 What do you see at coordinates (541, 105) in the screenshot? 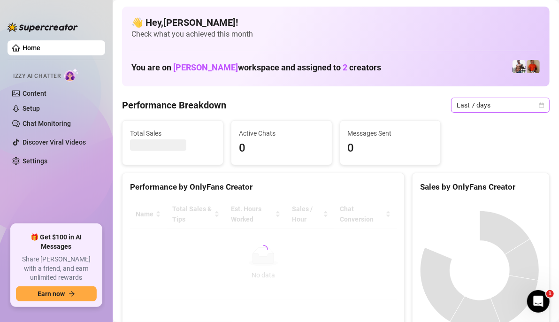
I see `span: calendar` at bounding box center [541, 105].